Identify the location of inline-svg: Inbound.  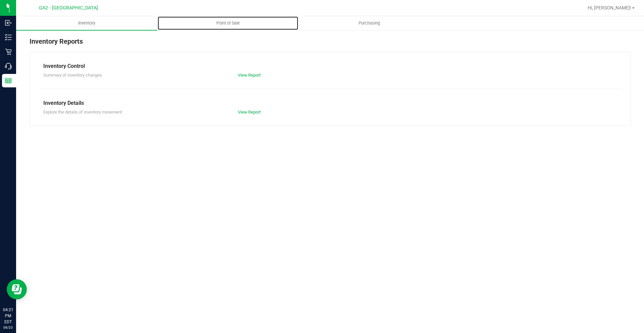
(9, 23).